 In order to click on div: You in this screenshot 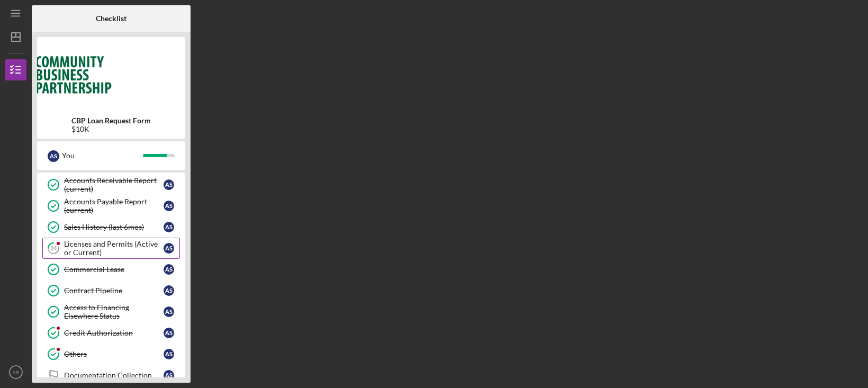, I will do `click(102, 156)`.